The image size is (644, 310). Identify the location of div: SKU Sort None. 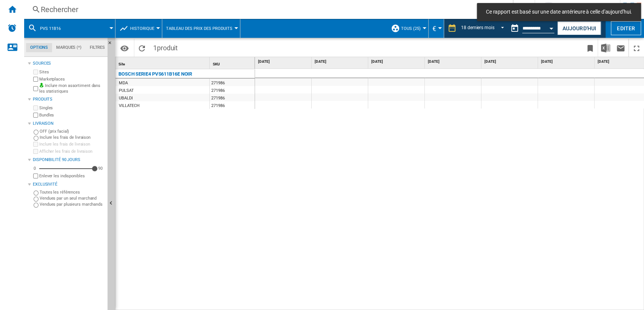
(232, 63).